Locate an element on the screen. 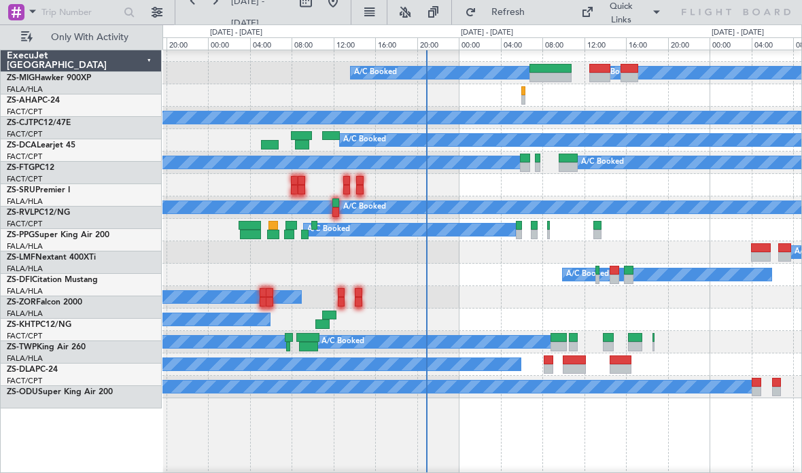 The height and width of the screenshot is (473, 802). span: Refresh is located at coordinates (507, 12).